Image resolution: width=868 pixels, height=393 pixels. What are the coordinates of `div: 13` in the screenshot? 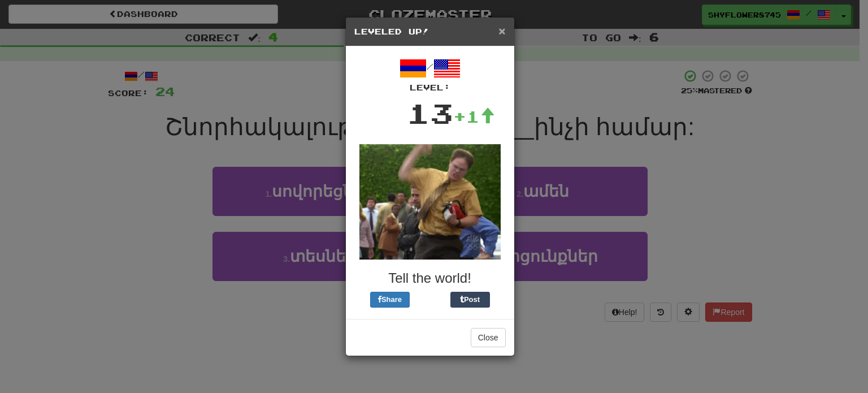 It's located at (430, 113).